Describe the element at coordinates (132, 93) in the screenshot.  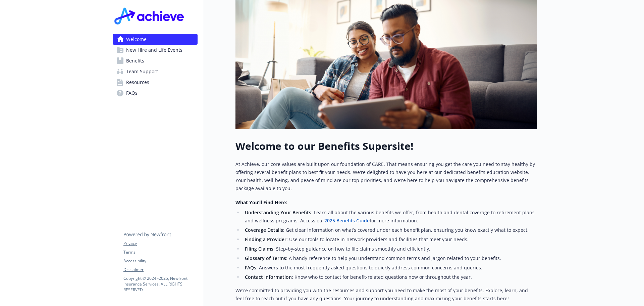
I see `span: FAQs` at that location.